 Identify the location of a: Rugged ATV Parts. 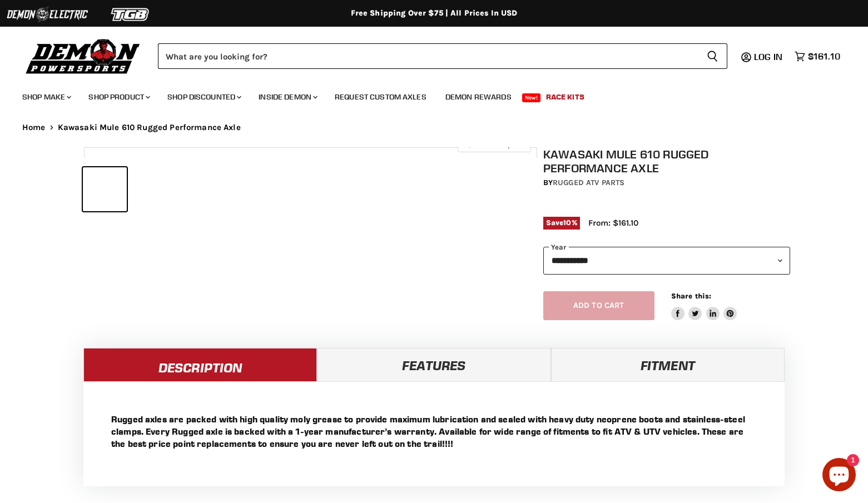
(588, 182).